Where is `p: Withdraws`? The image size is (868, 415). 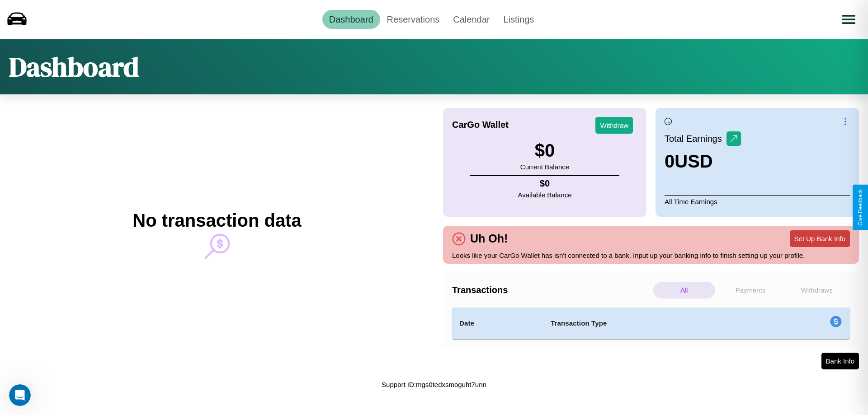 p: Withdraws is located at coordinates (816, 290).